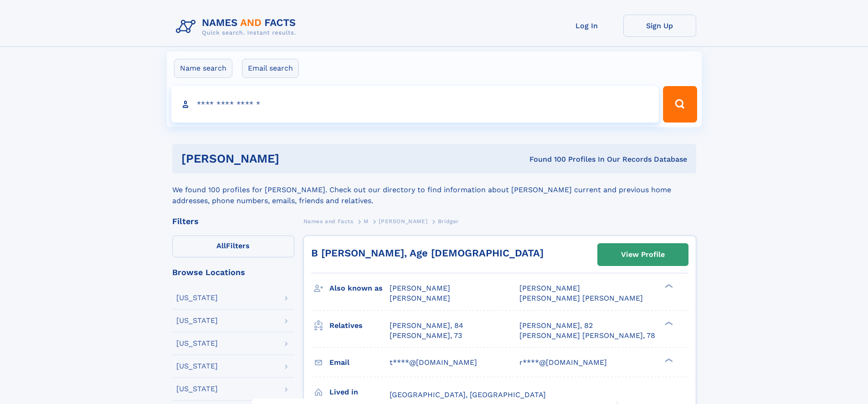 The height and width of the screenshot is (404, 868). What do you see at coordinates (360, 363) in the screenshot?
I see `h3: Email` at bounding box center [360, 363].